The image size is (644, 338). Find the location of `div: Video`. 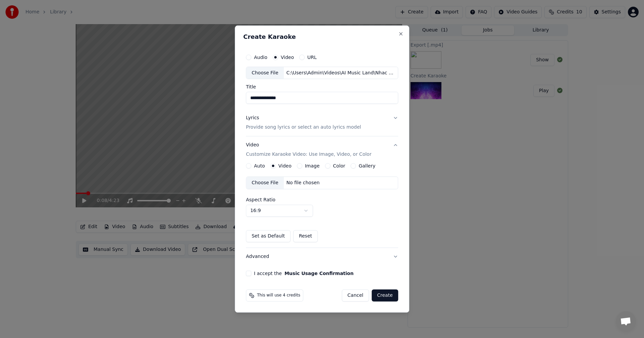

div: Video is located at coordinates (309, 150).